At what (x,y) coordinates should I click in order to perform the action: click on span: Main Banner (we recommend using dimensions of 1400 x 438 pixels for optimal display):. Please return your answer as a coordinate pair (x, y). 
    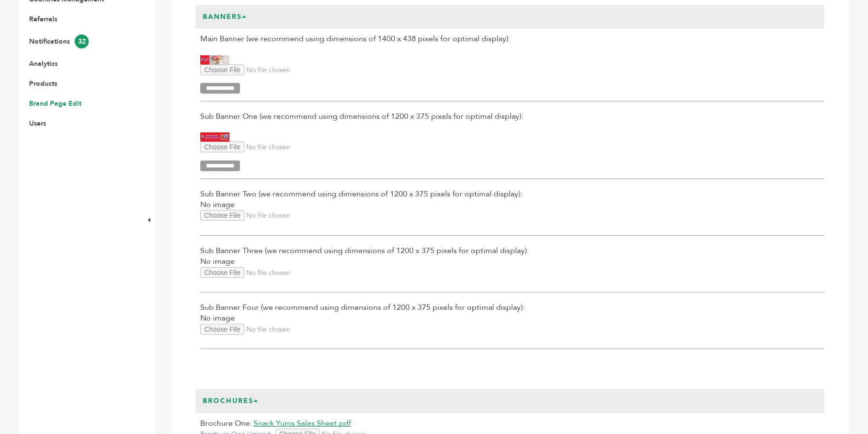
    Looking at the image, I should click on (512, 39).